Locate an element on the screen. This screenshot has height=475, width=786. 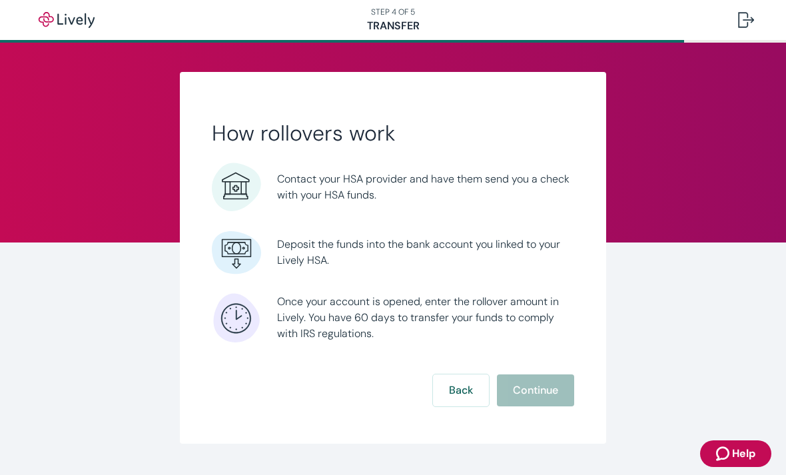
span: Deposit the funds into the bank account you linked to your Lively HSA. is located at coordinates (426, 252).